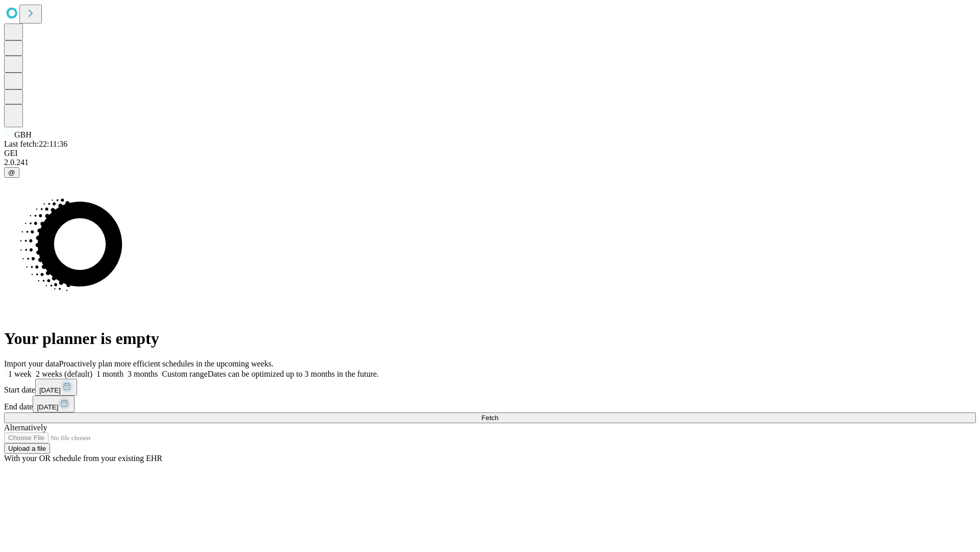 Image resolution: width=980 pixels, height=552 pixels. Describe the element at coordinates (490, 386) in the screenshot. I see `div: Start date` at that location.